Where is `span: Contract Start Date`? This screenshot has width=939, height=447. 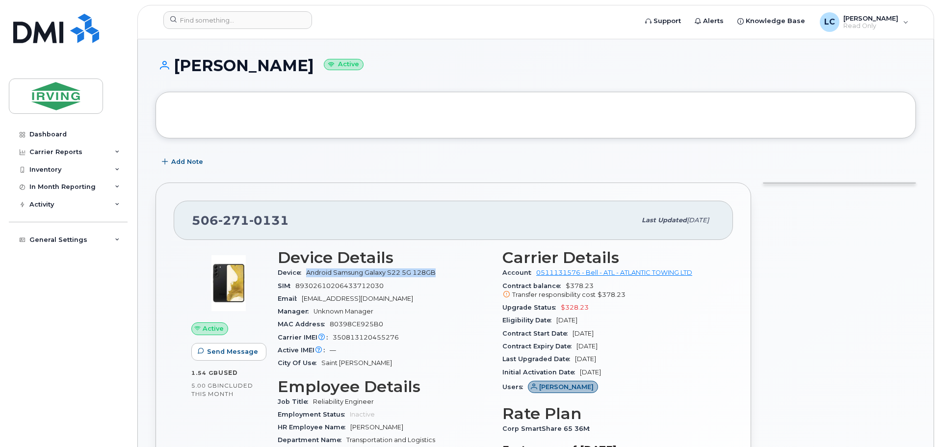 span: Contract Start Date is located at coordinates (537, 333).